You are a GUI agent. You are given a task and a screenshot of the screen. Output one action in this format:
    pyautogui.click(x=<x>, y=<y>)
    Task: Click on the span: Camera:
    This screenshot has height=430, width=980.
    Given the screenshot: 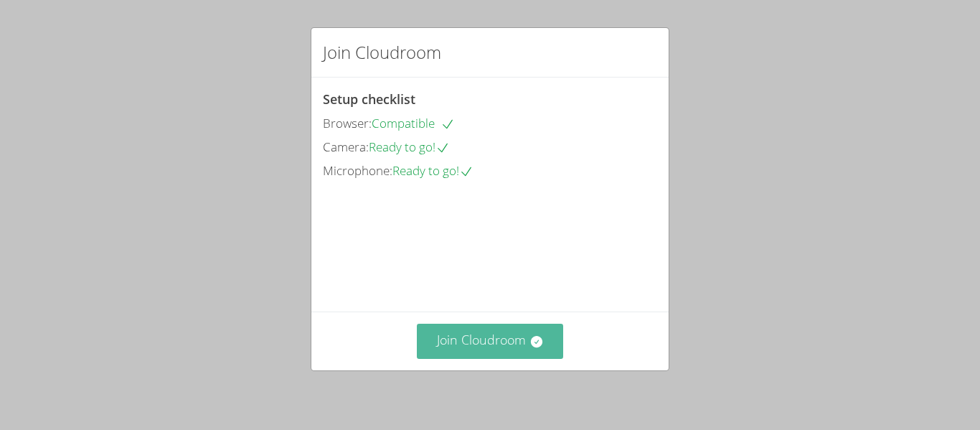 What is the action you would take?
    pyautogui.click(x=346, y=146)
    